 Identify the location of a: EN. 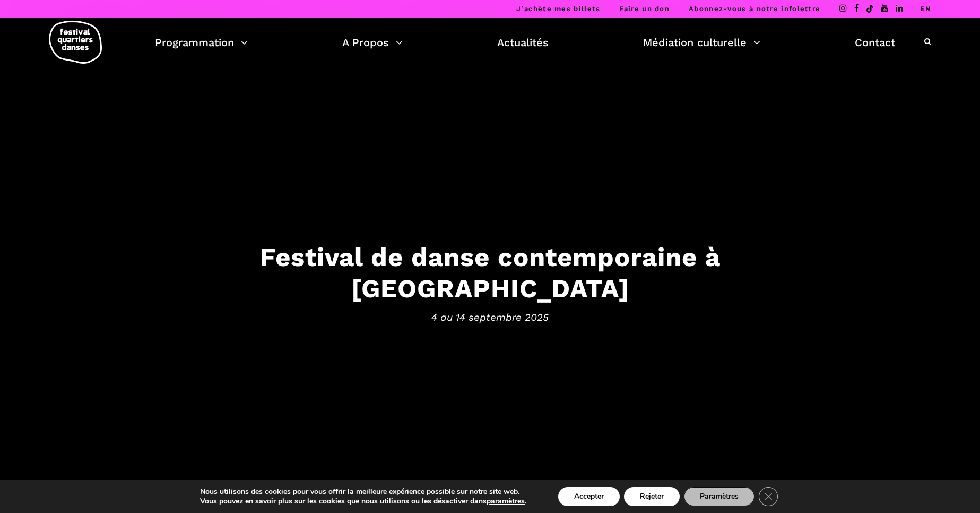
(926, 8).